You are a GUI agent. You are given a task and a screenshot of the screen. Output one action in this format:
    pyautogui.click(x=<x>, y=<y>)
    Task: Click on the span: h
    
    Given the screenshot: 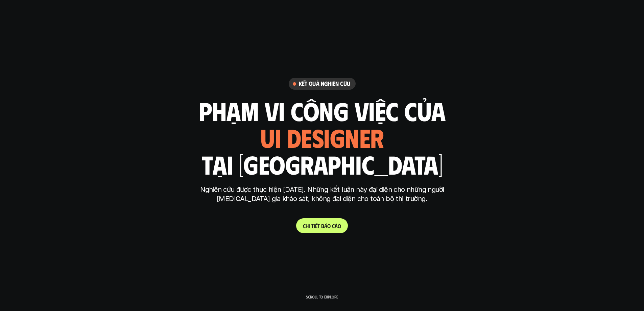 What is the action you would take?
    pyautogui.click(x=307, y=225)
    